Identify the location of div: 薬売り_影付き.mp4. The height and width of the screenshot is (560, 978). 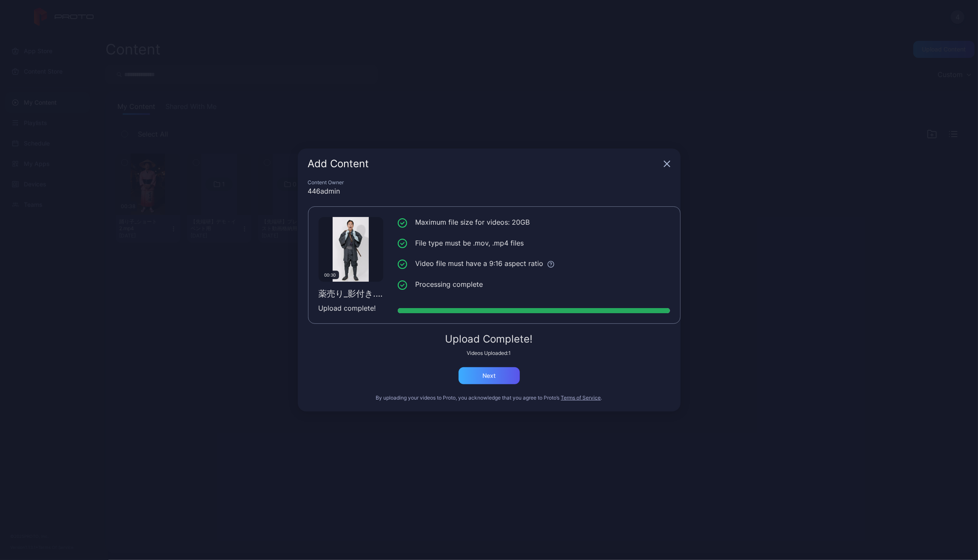
(351, 293).